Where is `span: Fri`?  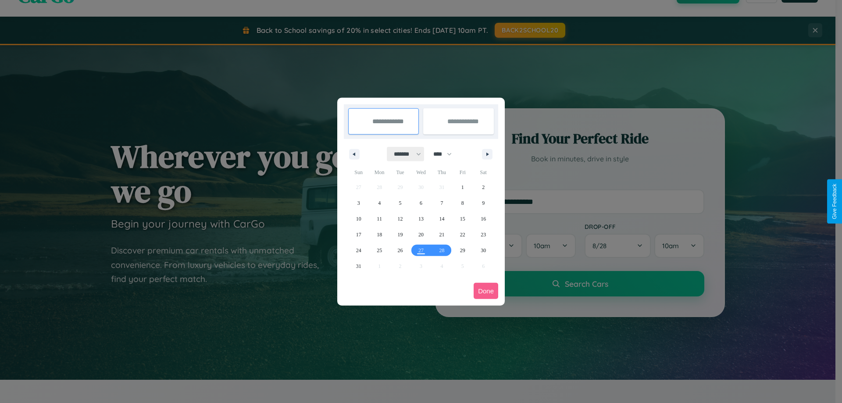 span: Fri is located at coordinates (462, 172).